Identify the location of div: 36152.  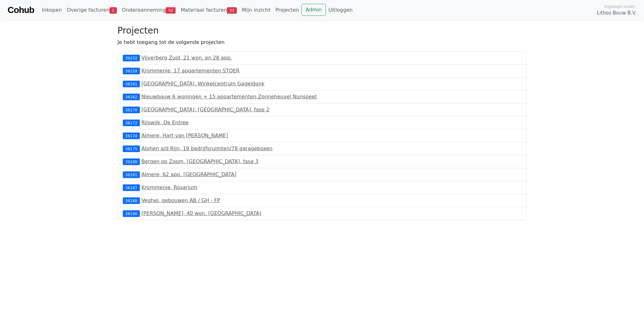
(131, 58).